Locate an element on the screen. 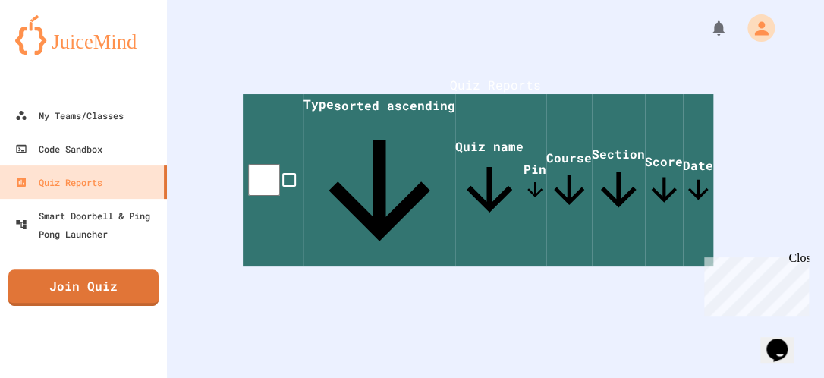 The height and width of the screenshot is (378, 824). span: Typesorted ascending is located at coordinates (380, 181).